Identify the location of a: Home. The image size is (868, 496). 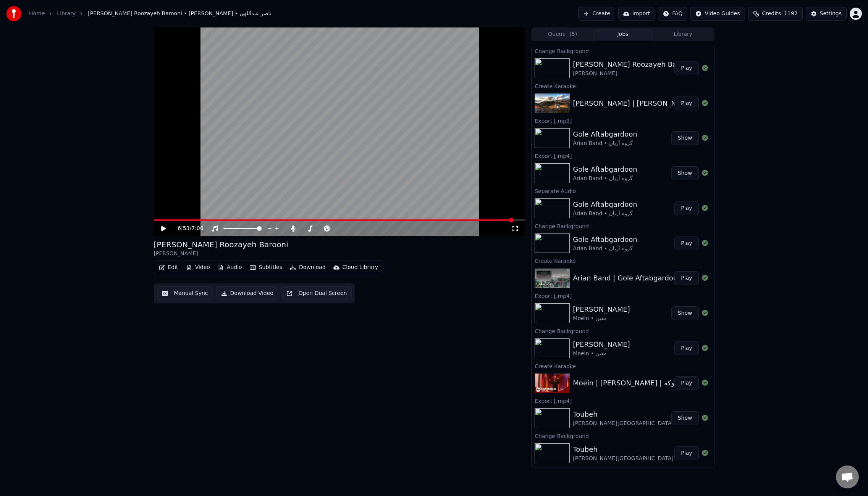
(37, 13).